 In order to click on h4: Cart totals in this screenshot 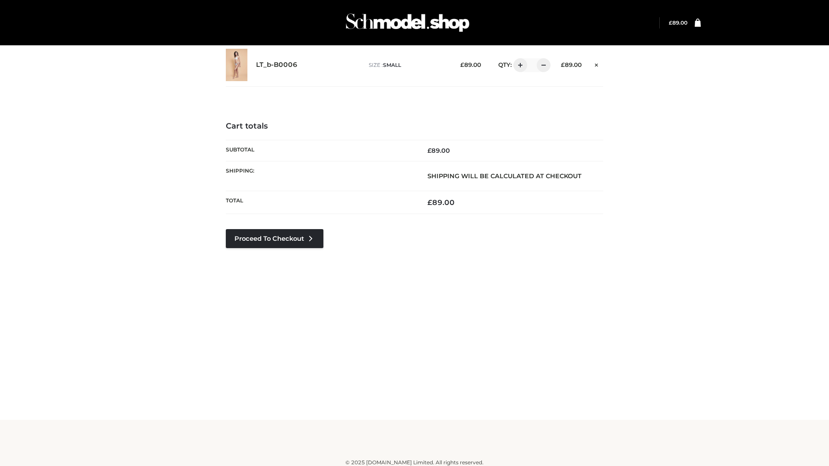, I will do `click(414, 126)`.